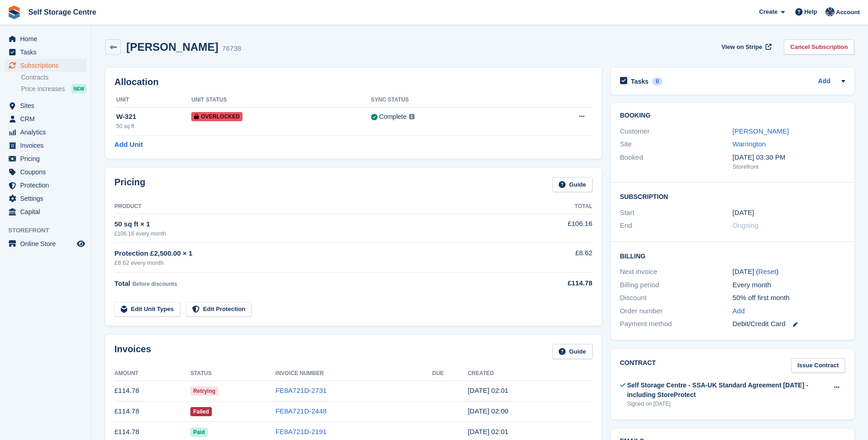 The height and width of the screenshot is (440, 868). Describe the element at coordinates (676, 213) in the screenshot. I see `div: Start` at that location.